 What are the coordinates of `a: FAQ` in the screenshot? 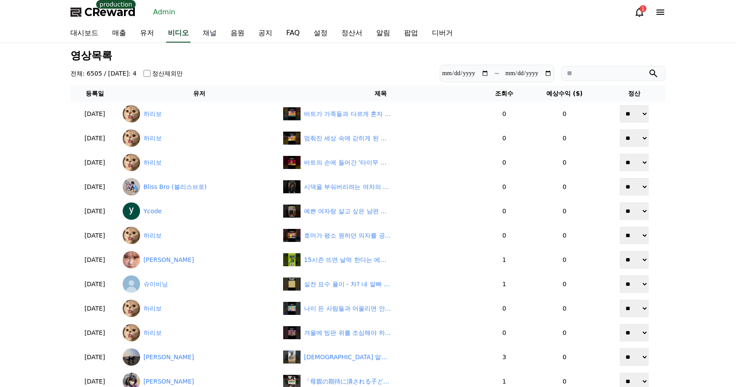 It's located at (293, 33).